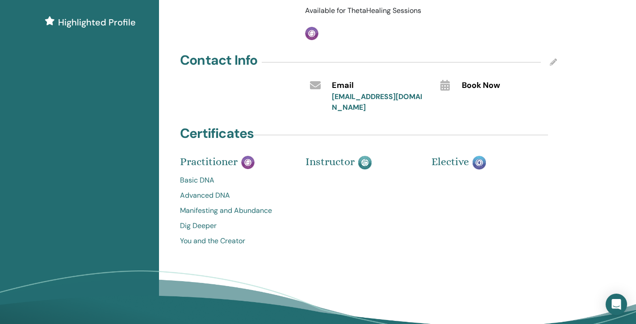  Describe the element at coordinates (450, 162) in the screenshot. I see `span: Elective` at that location.